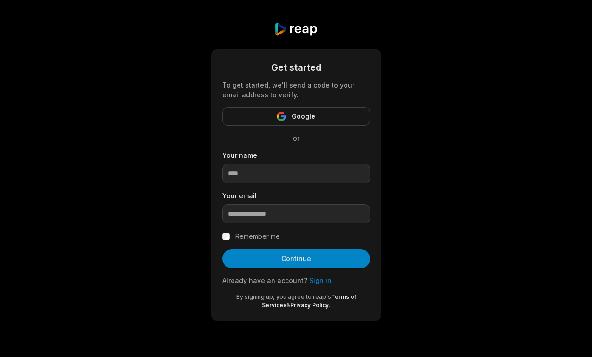 Image resolution: width=592 pixels, height=357 pixels. I want to click on img: reap, so click(296, 29).